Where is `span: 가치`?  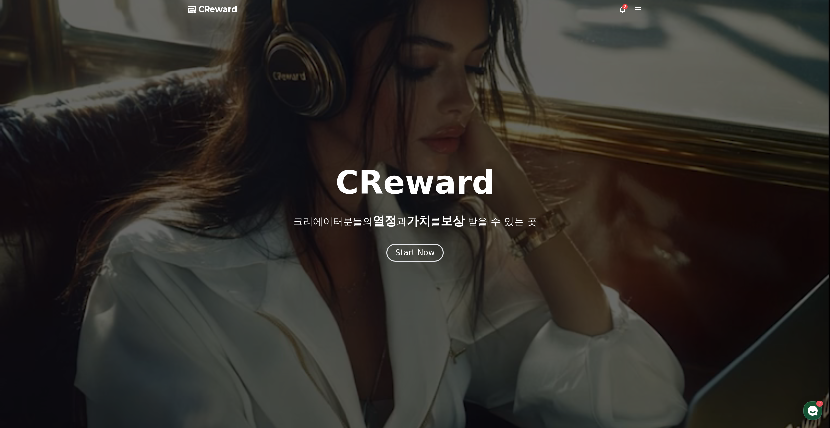
span: 가치 is located at coordinates (419, 221).